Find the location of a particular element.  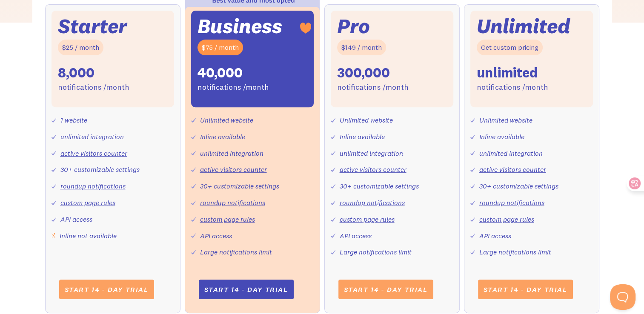

div: 1 website is located at coordinates (74, 120).